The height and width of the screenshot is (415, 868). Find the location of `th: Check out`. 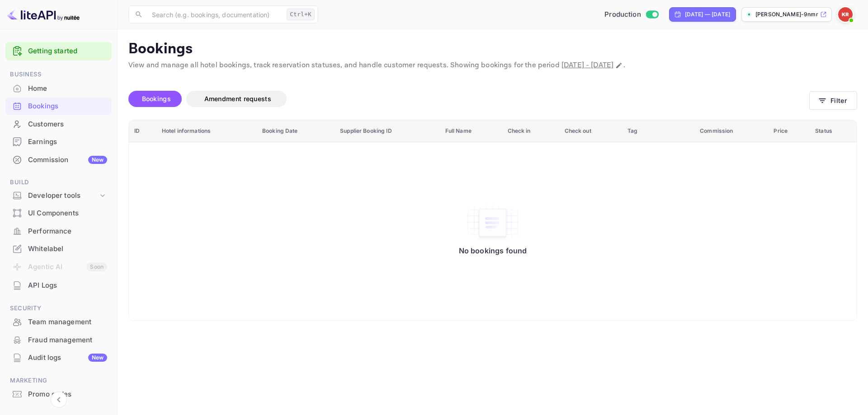

th: Check out is located at coordinates (591, 131).